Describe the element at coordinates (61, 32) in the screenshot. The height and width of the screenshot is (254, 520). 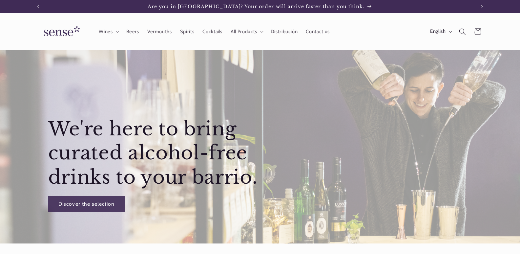
I see `a: Sense` at that location.